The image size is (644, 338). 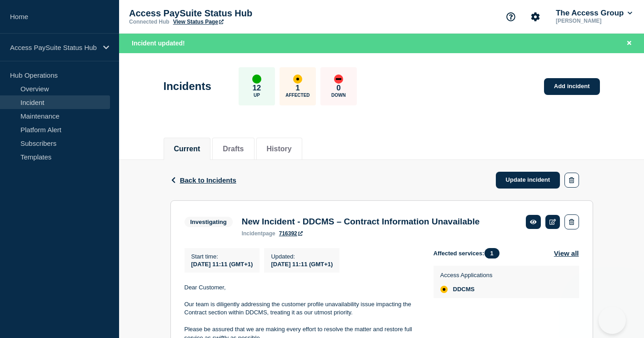 I want to click on button: History, so click(x=279, y=149).